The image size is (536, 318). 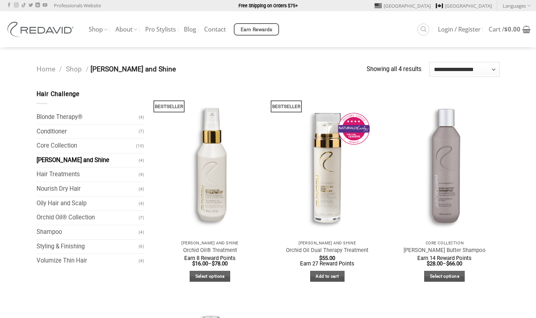 What do you see at coordinates (46, 69) in the screenshot?
I see `a: Home` at bounding box center [46, 69].